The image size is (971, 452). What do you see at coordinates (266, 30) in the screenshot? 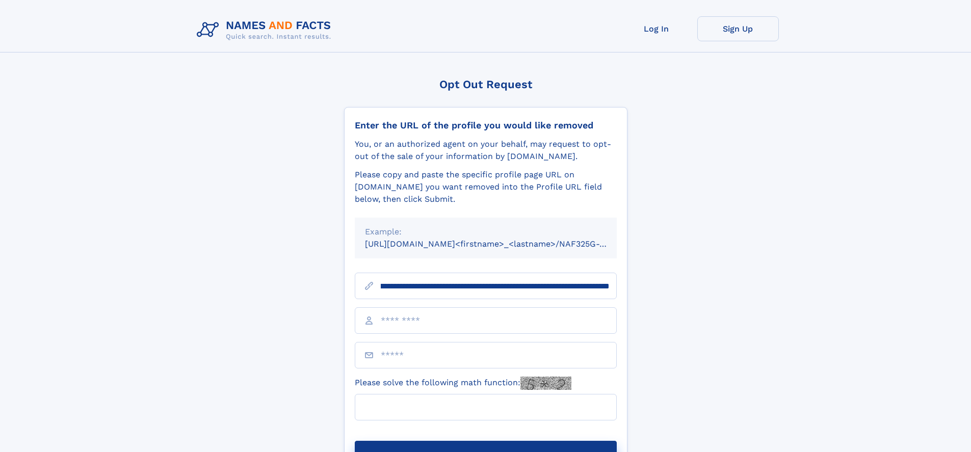
I see `img: Logo Names and Facts` at bounding box center [266, 30].